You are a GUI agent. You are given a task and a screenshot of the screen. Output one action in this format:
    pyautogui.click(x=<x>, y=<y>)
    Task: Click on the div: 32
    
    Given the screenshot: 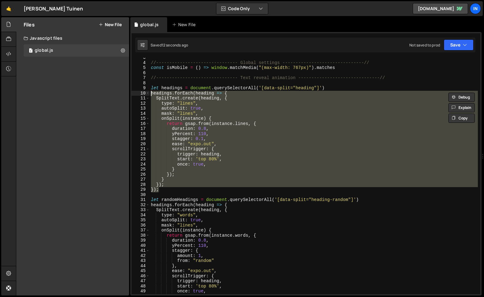 What is the action you would take?
    pyautogui.click(x=140, y=205)
    